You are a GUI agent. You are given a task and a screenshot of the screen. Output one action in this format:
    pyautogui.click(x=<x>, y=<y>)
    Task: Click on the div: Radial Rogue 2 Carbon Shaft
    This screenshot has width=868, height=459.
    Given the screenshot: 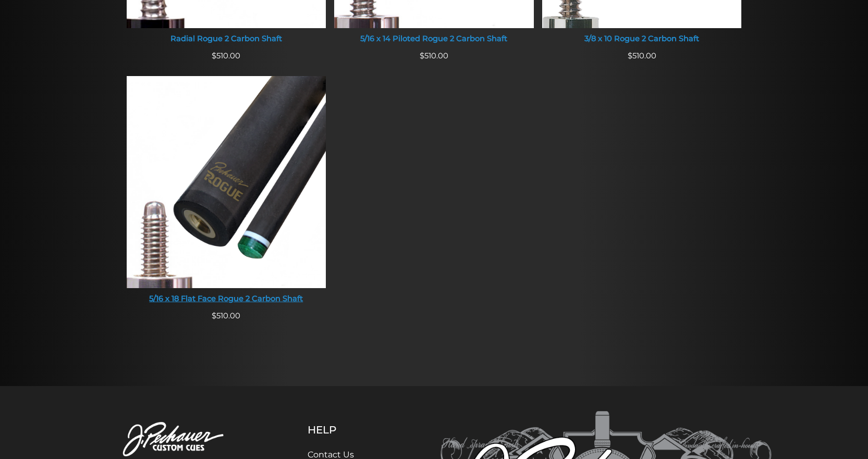 What is the action you would take?
    pyautogui.click(x=227, y=39)
    